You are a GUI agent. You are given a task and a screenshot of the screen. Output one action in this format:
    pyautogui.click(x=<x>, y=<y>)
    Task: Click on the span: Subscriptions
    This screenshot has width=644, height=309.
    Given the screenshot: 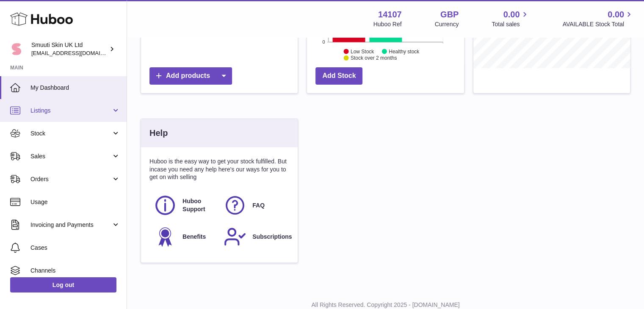 What is the action you would take?
    pyautogui.click(x=272, y=237)
    